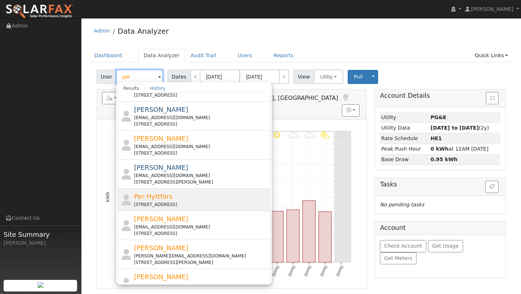 The width and height of the screenshot is (521, 294). Describe the element at coordinates (140, 77) in the screenshot. I see `input: Select a User` at that location.